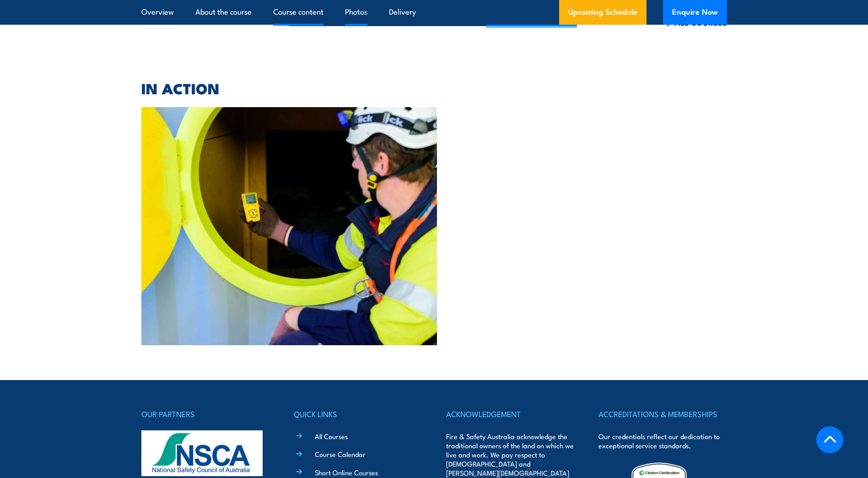  What do you see at coordinates (511, 414) in the screenshot?
I see `h4: ACKNOWLEDGEMENT` at bounding box center [511, 414].